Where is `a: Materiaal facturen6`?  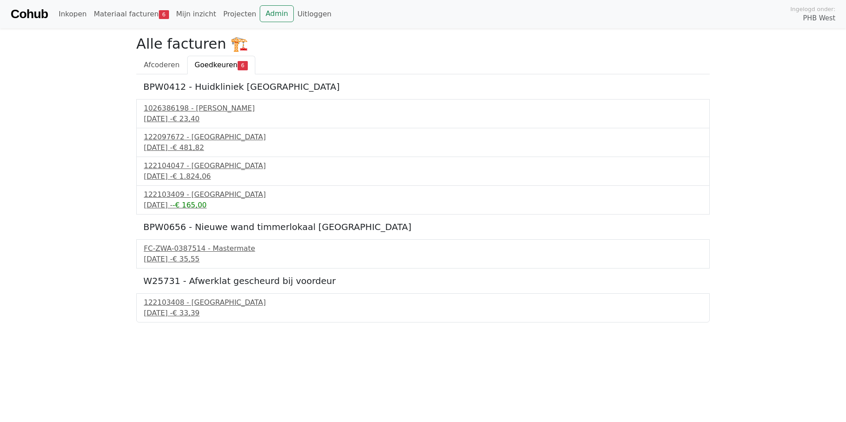 a: Materiaal facturen6 is located at coordinates (131, 14).